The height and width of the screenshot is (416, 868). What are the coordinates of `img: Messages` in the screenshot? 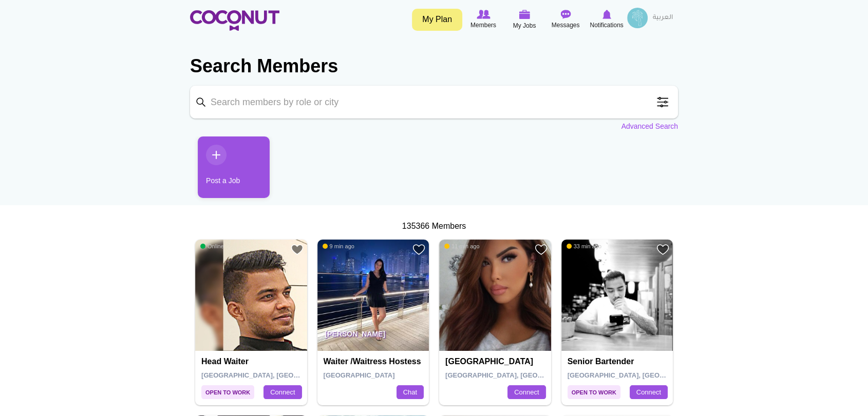 It's located at (565, 14).